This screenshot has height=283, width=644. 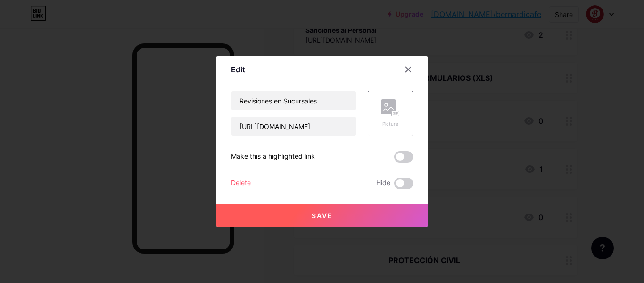 I want to click on input: Title, so click(x=294, y=100).